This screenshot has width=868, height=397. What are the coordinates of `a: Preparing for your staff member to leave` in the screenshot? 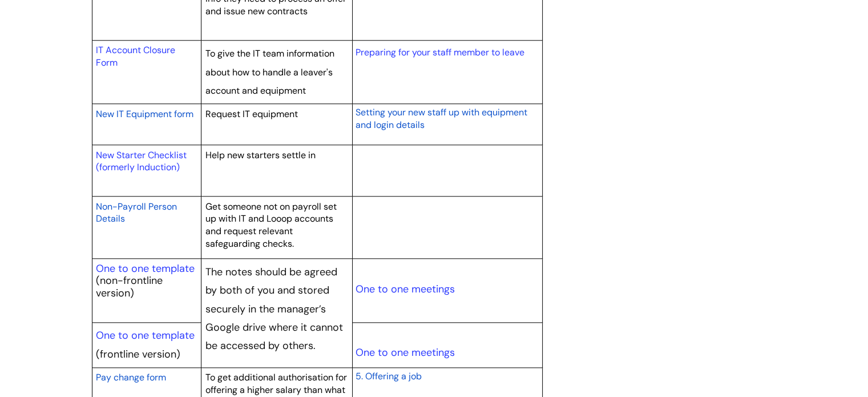 It's located at (439, 52).